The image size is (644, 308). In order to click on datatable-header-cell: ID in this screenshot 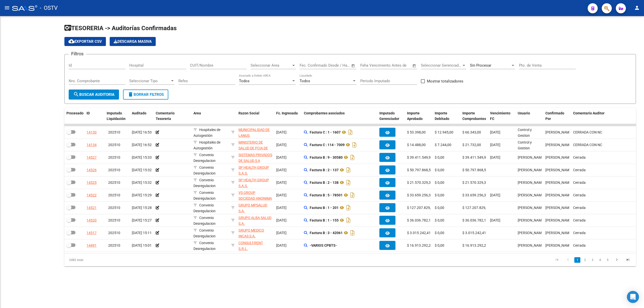, I will do `click(94, 116)`.